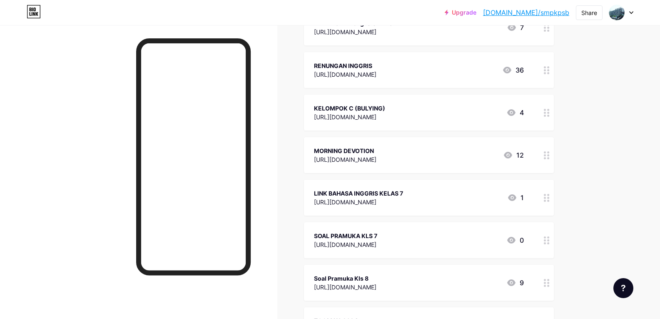 This screenshot has width=660, height=319. I want to click on div: 4, so click(515, 112).